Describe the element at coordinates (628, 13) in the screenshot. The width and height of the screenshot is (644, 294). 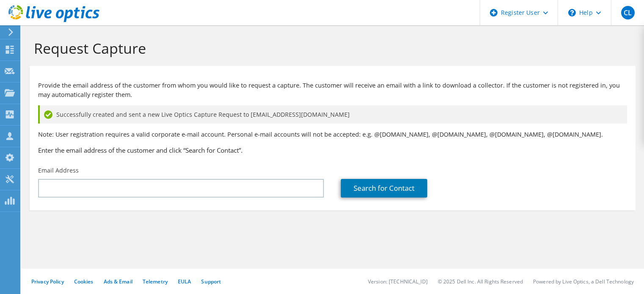
I see `span: CL` at that location.